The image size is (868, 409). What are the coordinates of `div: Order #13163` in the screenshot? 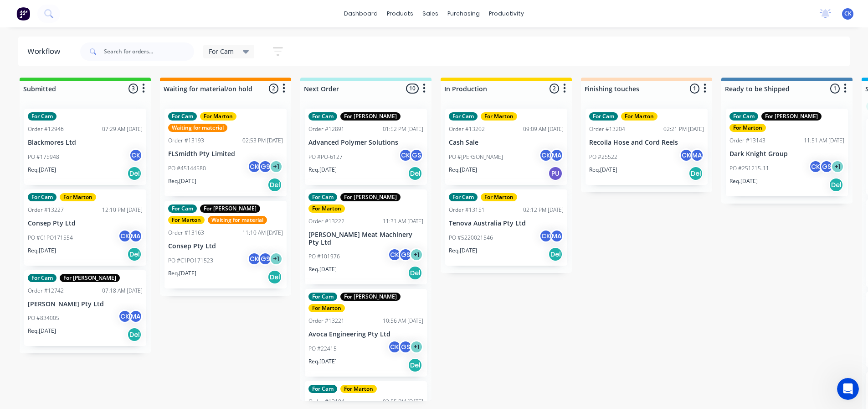 It's located at (186, 233).